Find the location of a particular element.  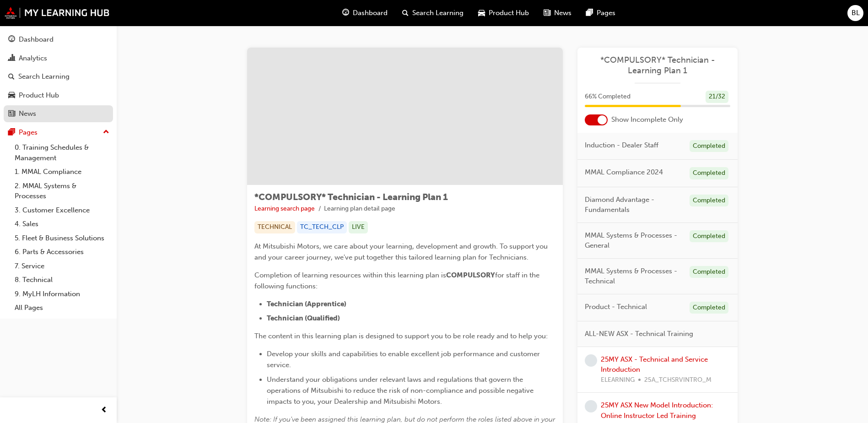

span: 66 % Completed is located at coordinates (607, 96).